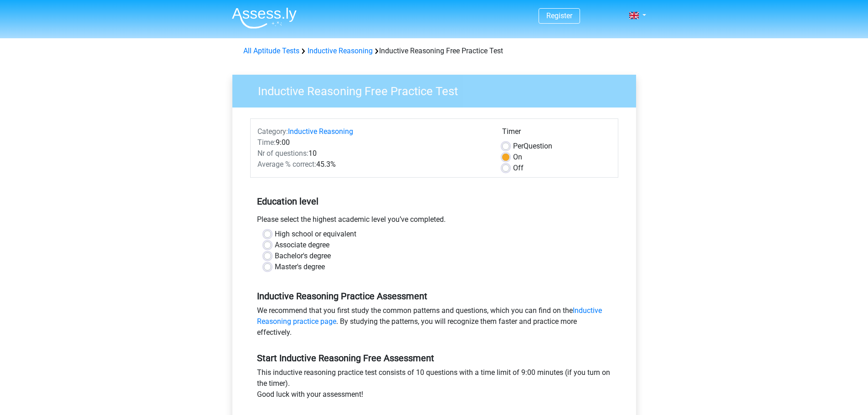  I want to click on div: We recommend that you first study the common patterns and questions, which you can find on the . ..., so click(434, 323).